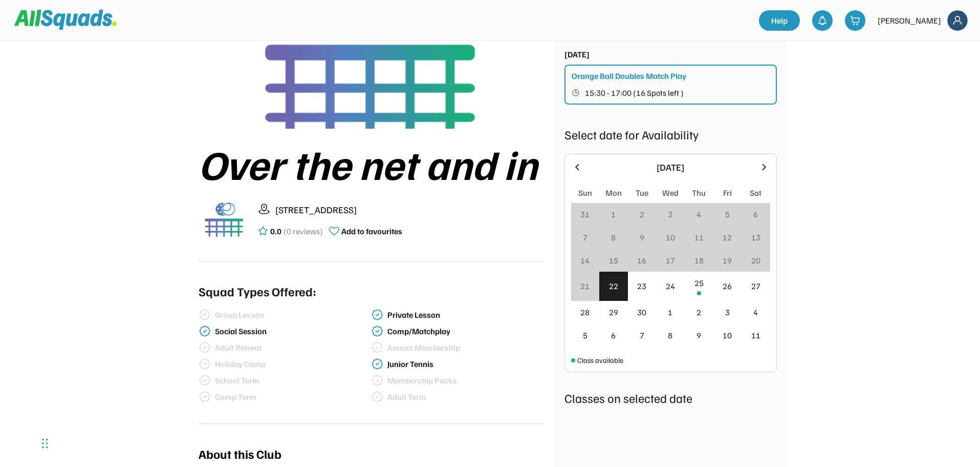  I want to click on img: shopping-cart-01%20%281%29.svg, so click(856, 20).